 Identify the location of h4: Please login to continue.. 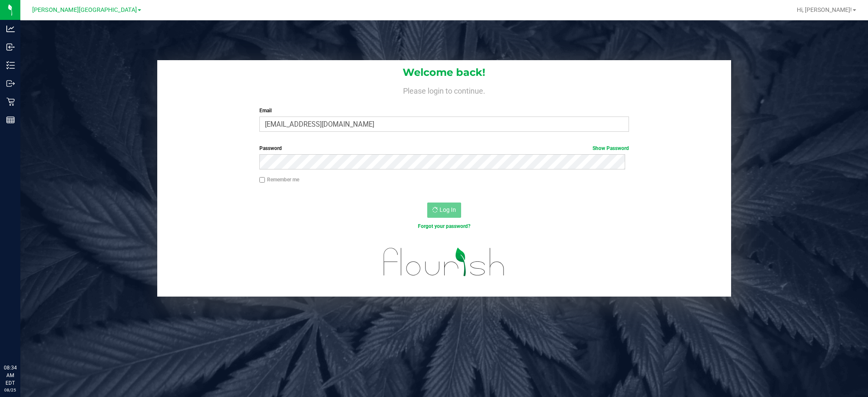
(443, 90).